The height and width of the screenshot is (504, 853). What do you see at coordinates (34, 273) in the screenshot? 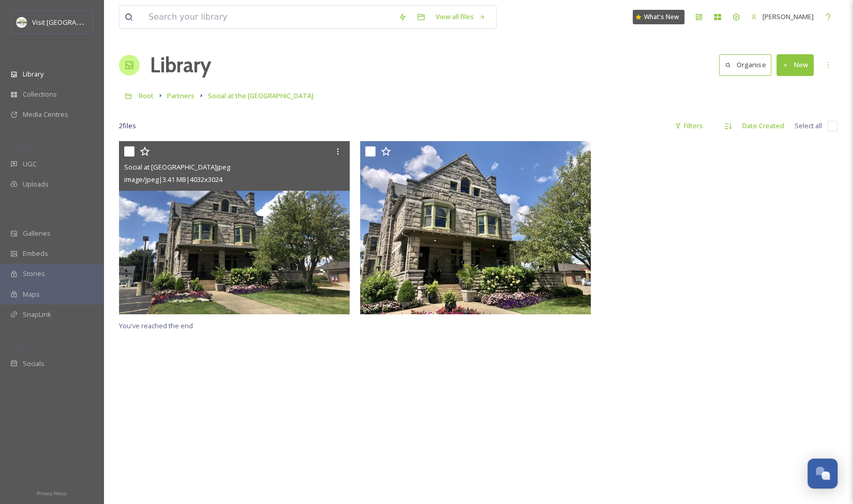
I see `span: Stories` at bounding box center [34, 273].